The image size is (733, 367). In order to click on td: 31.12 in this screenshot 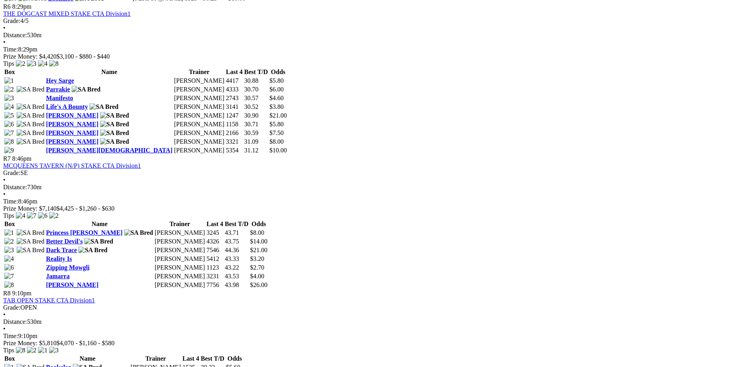, I will do `click(256, 150)`.